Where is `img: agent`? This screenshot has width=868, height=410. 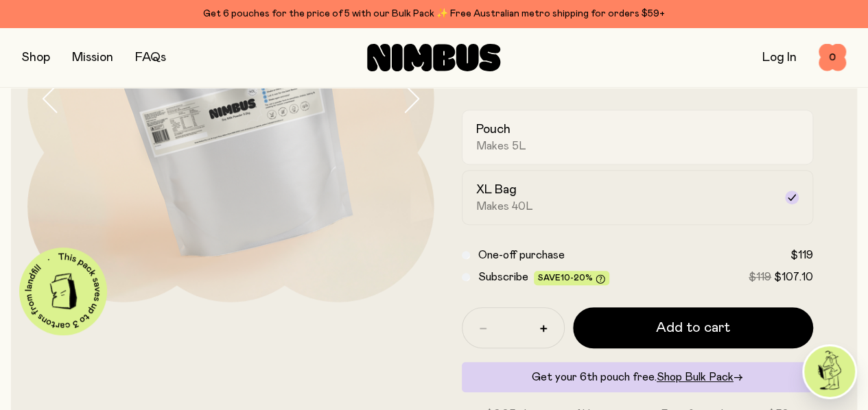
img: agent is located at coordinates (830, 372).